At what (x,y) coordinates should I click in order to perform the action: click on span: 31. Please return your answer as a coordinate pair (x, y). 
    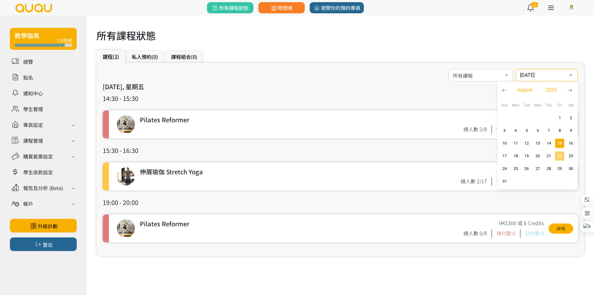
    Looking at the image, I should click on (504, 181).